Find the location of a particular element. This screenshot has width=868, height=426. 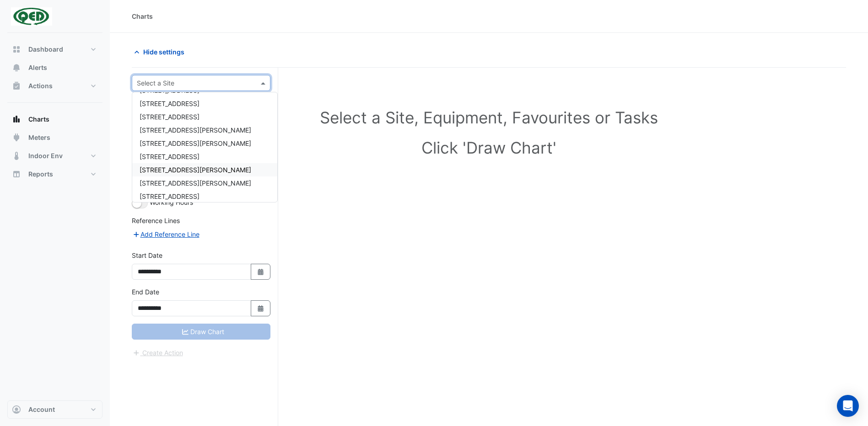

h1: Select a Site, Equipment, Favourites or Tasks is located at coordinates (488, 118).